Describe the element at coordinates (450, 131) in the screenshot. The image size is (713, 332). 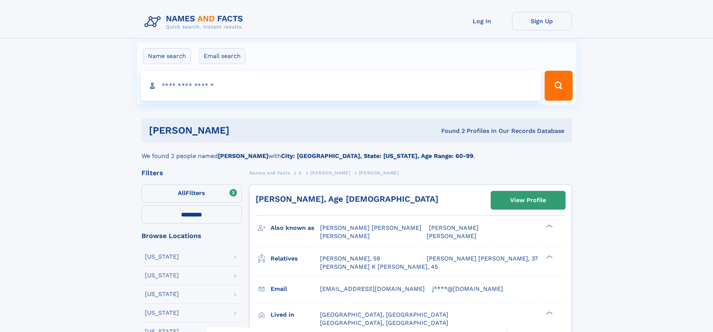
I see `div: Found 2 Profiles In Our Records Database` at that location.